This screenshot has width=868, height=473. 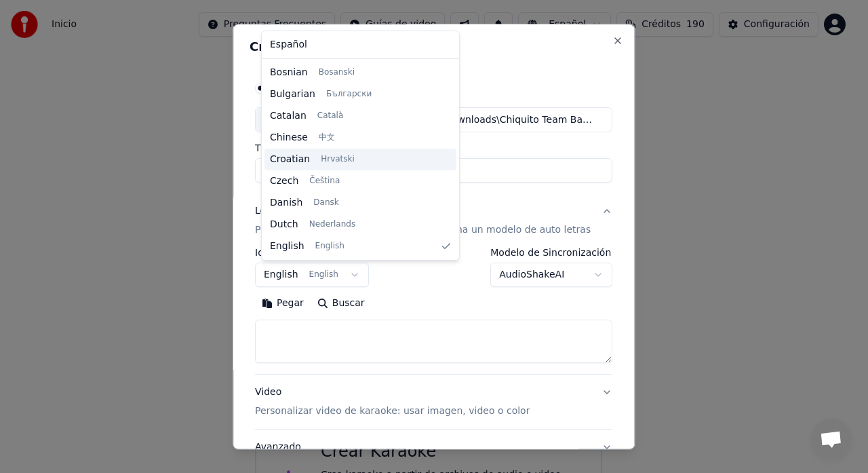 What do you see at coordinates (286, 203) in the screenshot?
I see `span: Danish` at bounding box center [286, 203].